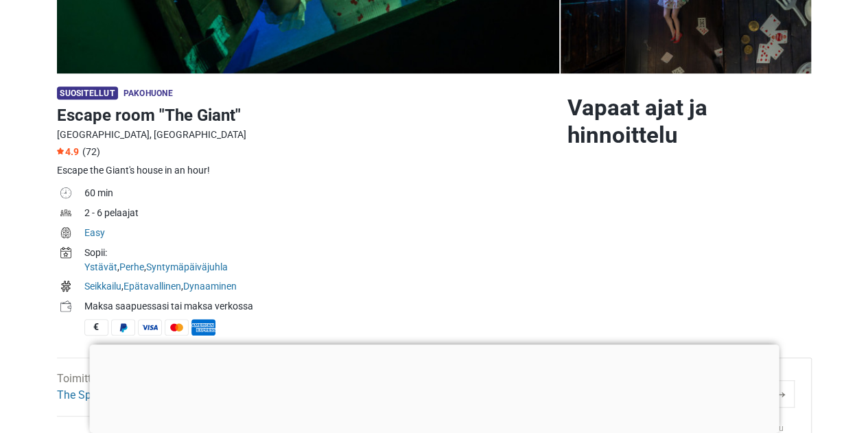  What do you see at coordinates (321, 214) in the screenshot?
I see `td: 2 - 6 pelaajat` at bounding box center [321, 214].